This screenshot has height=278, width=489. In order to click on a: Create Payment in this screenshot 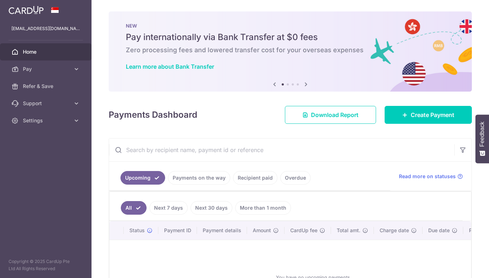, I will do `click(428, 115)`.